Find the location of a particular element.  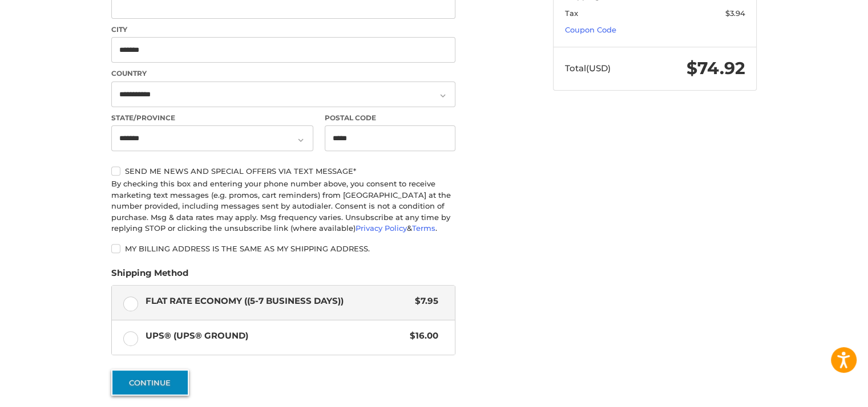

span: Tax is located at coordinates (571, 13).